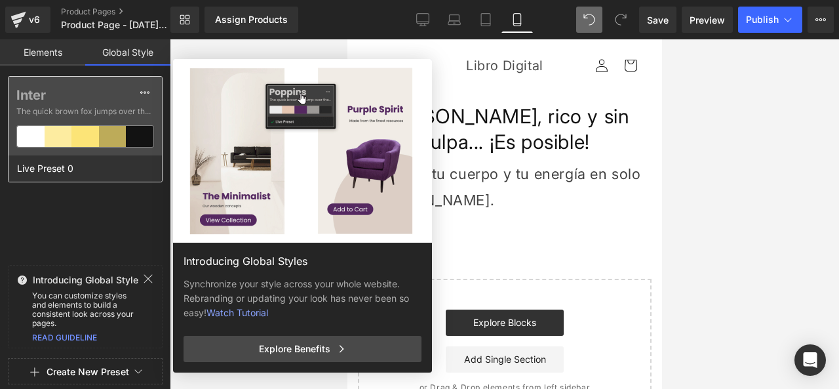  Describe the element at coordinates (821, 20) in the screenshot. I see `button: More` at that location.